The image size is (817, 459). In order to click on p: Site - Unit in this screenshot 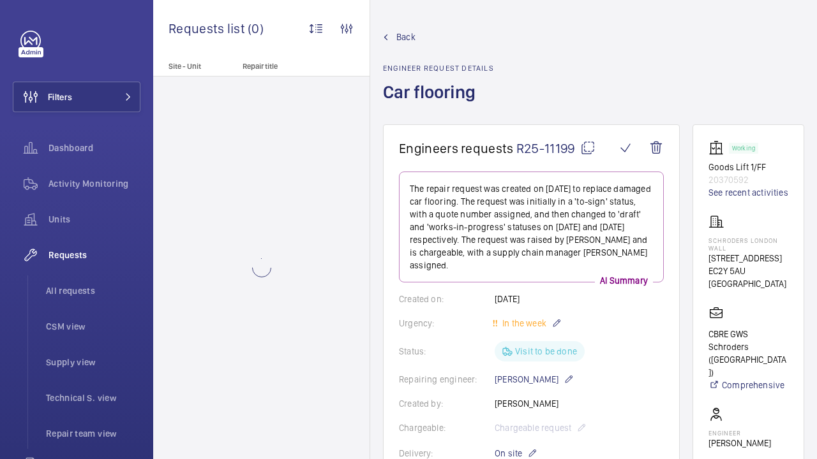, I will do `click(195, 66)`.